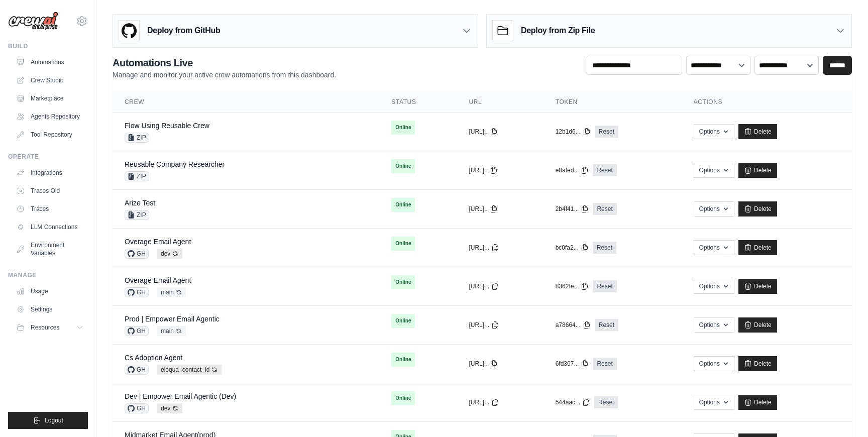  I want to click on a: Automations, so click(50, 62).